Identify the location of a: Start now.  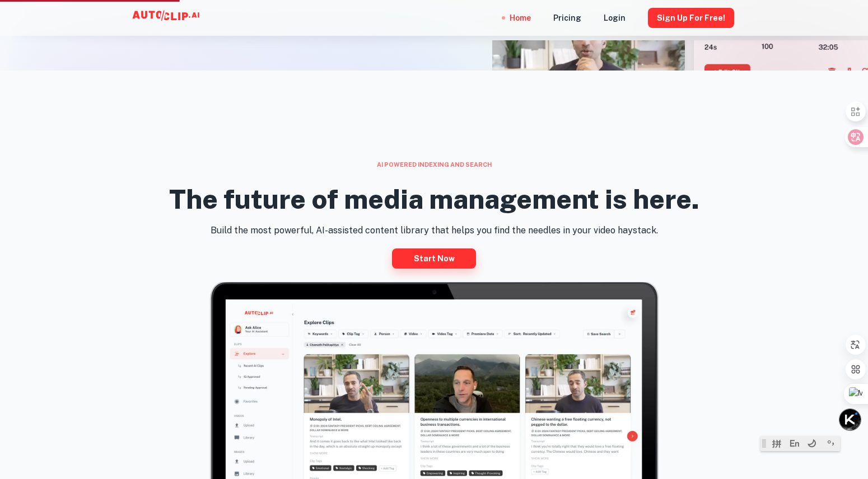
(434, 258).